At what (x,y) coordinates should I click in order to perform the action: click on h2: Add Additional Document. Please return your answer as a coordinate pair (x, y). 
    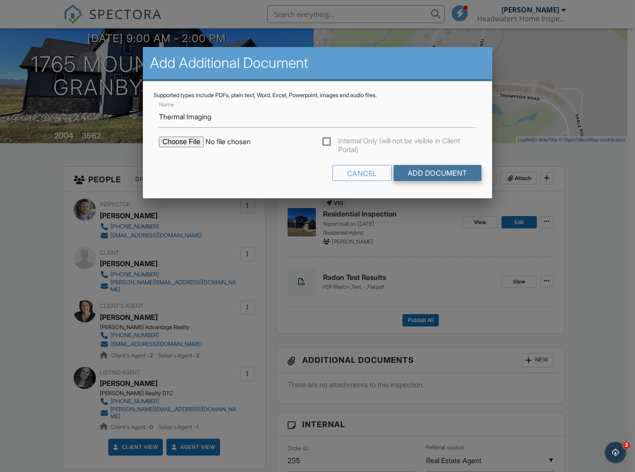
    Looking at the image, I should click on (317, 63).